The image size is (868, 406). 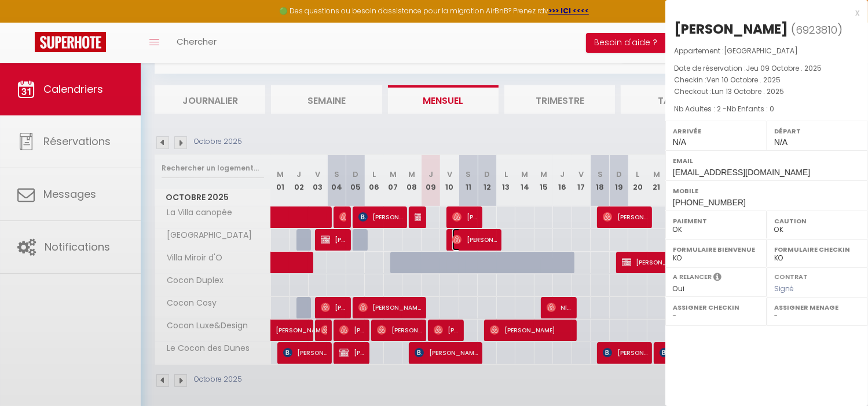 I want to click on span: Ven 10 Octobre . 2025, so click(x=744, y=79).